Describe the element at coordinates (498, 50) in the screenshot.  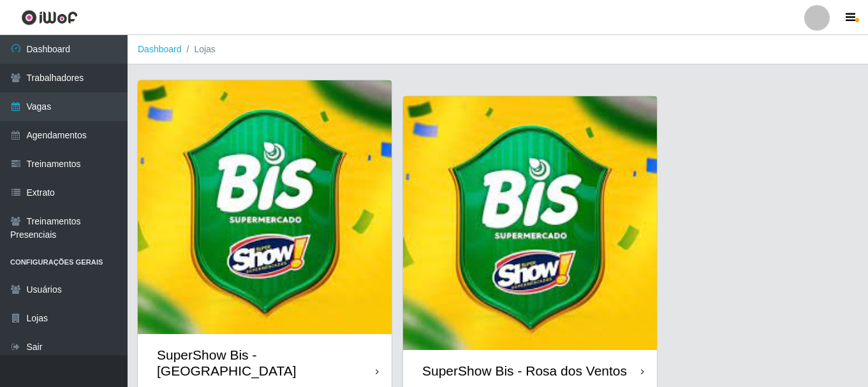
I see `nav: breadcrumb` at that location.